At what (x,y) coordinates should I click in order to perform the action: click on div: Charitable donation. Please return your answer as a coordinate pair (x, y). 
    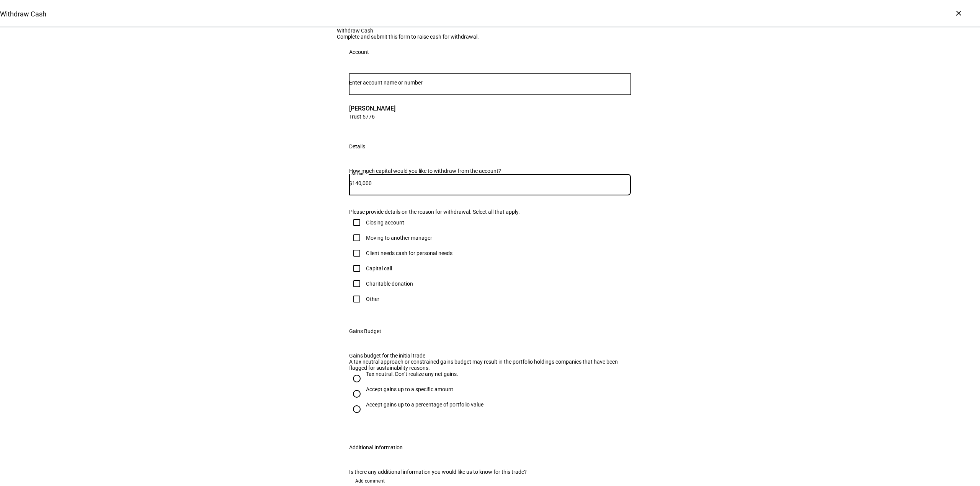
    Looking at the image, I should click on (389, 283).